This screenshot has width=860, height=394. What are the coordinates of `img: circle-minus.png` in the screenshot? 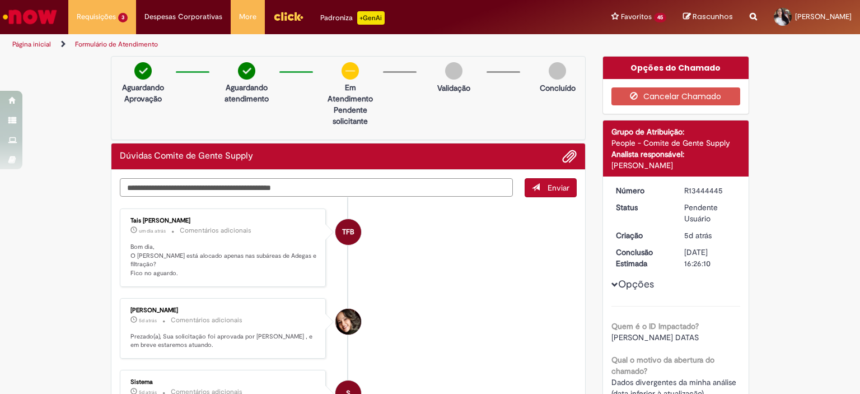 It's located at (350, 71).